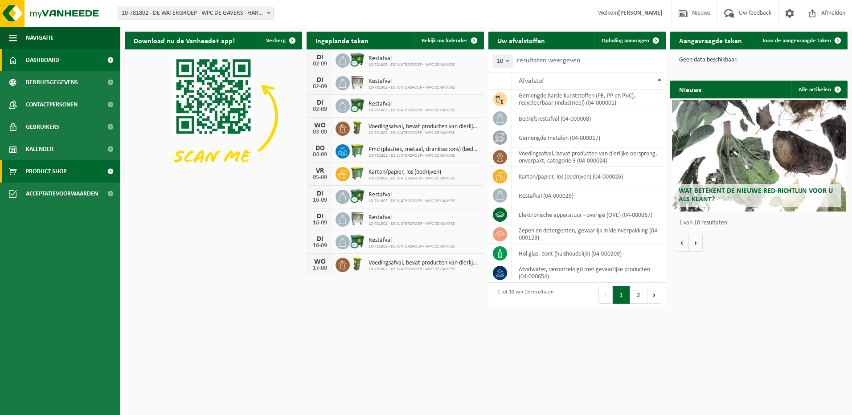 The height and width of the screenshot is (415, 852). I want to click on button: 1, so click(621, 295).